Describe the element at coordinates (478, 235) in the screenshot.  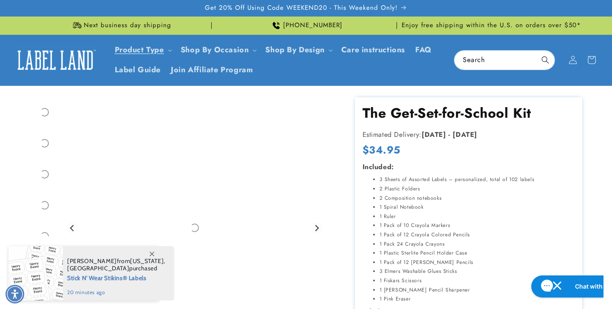
I see `li: 1 Pack of 12 Crayola Colored Pencils` at that location.